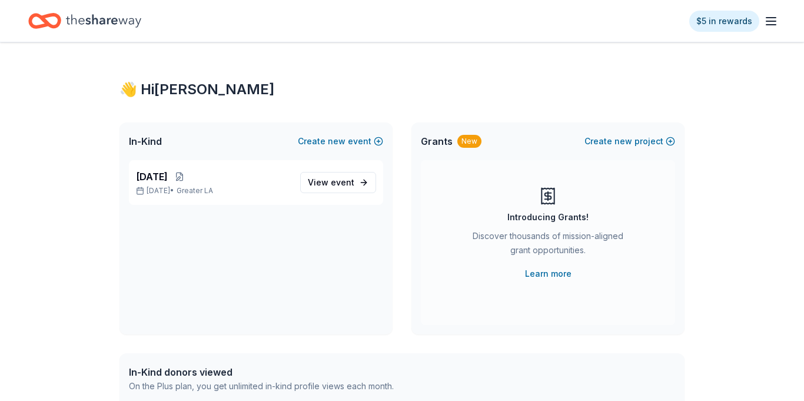 The image size is (804, 401). What do you see at coordinates (331, 182) in the screenshot?
I see `span: View` at bounding box center [331, 182].